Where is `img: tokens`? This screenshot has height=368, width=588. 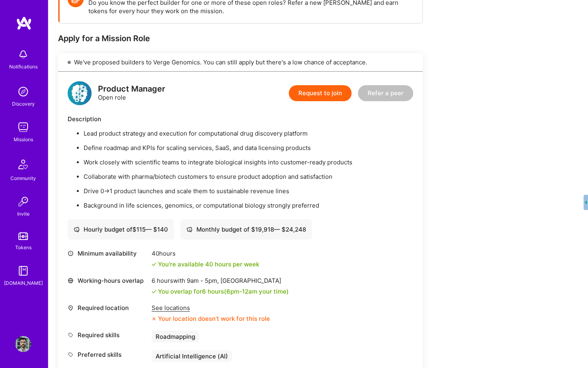
img: tokens is located at coordinates (23, 236).